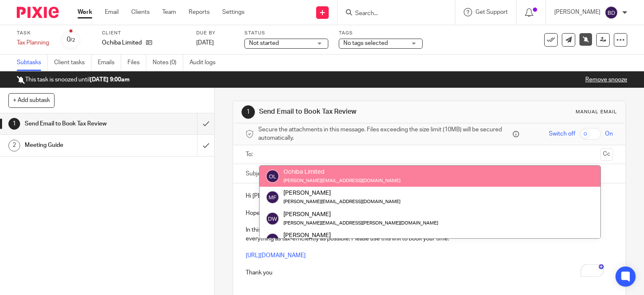 Image resolution: width=644 pixels, height=295 pixels. Describe the element at coordinates (233, 12) in the screenshot. I see `a: Settings` at that location.